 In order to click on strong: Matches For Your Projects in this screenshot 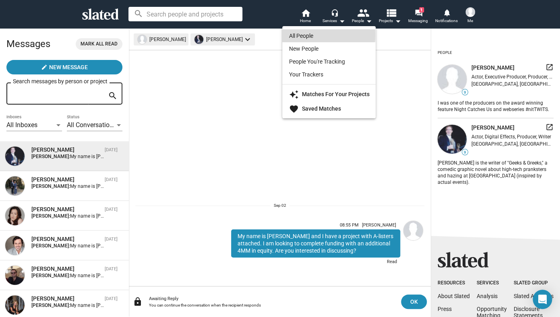, I will do `click(335, 94)`.